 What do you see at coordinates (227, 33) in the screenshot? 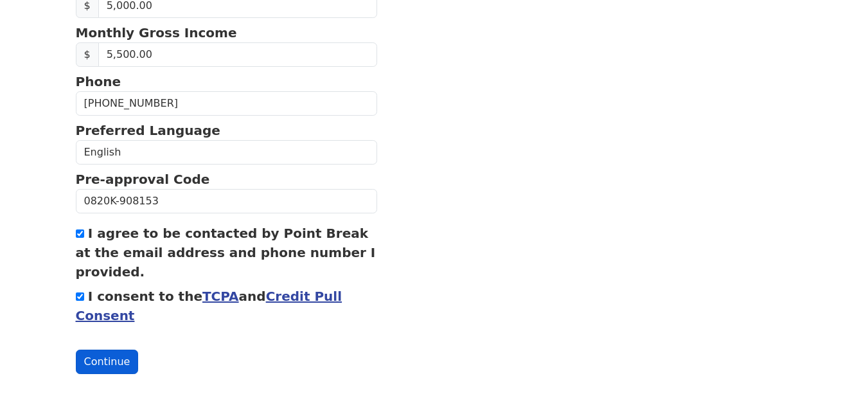
I see `p: Monthly Gross Income` at bounding box center [227, 33].